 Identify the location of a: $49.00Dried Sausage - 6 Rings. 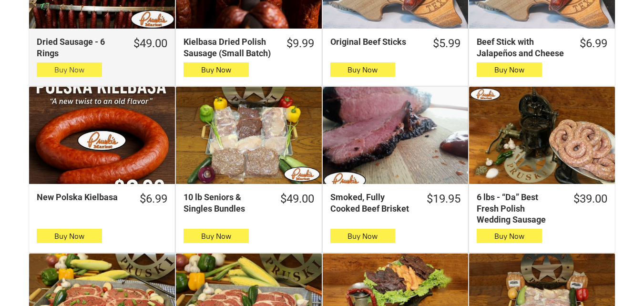
(102, 47).